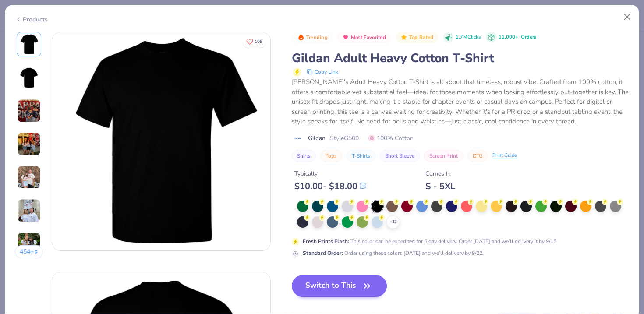 This screenshot has width=644, height=314. Describe the element at coordinates (304, 156) in the screenshot. I see `button: Shirts` at that location.